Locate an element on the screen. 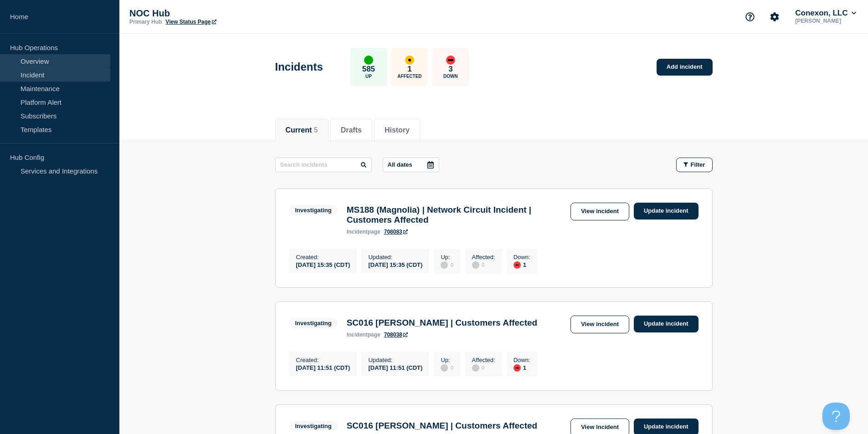  button: Conexon, LLC is located at coordinates (826, 14).